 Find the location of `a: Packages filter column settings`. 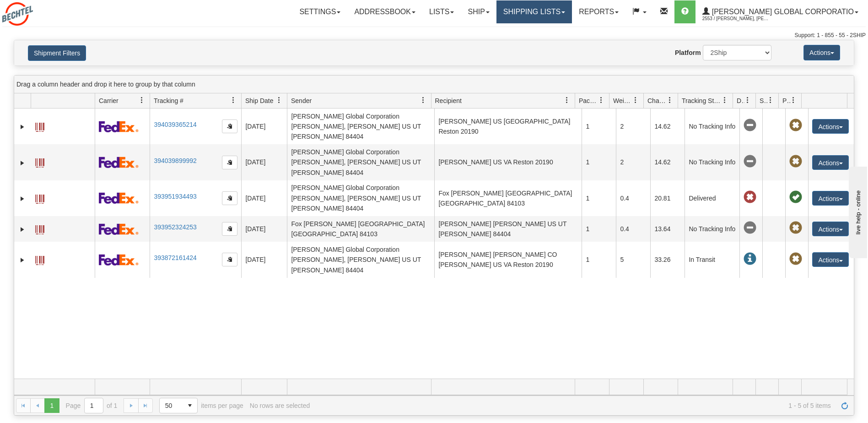

a: Packages filter column settings is located at coordinates (601, 101).